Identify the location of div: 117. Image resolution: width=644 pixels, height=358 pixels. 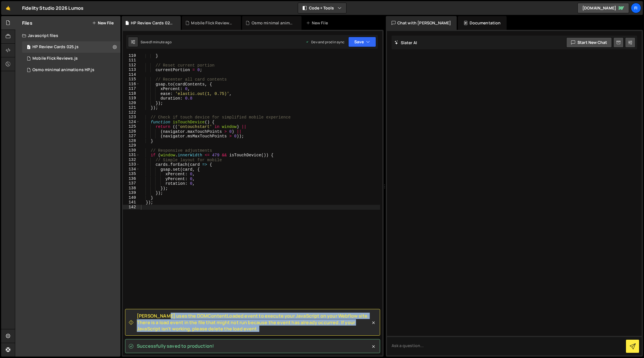
(131, 88).